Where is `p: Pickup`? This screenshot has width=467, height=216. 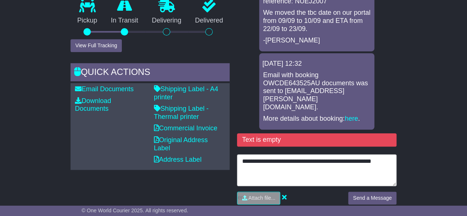
p: Pickup is located at coordinates (87, 21).